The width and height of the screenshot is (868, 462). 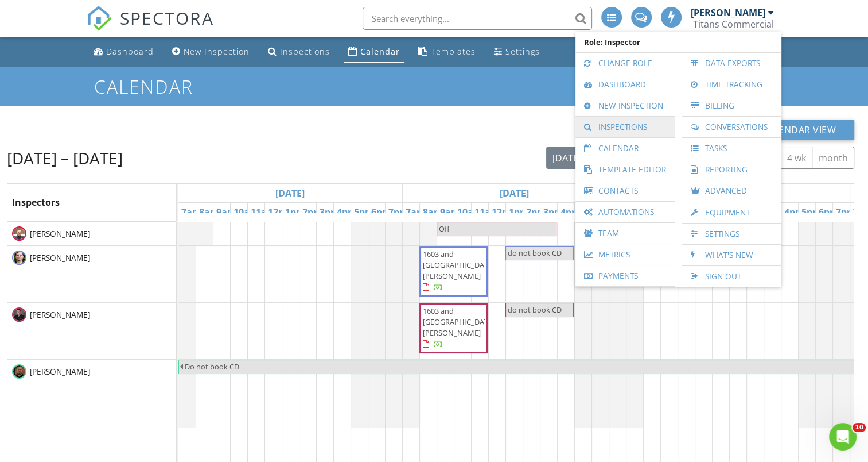 What do you see at coordinates (19, 257) in the screenshot?
I see `img: cecil_pic.png` at bounding box center [19, 257].